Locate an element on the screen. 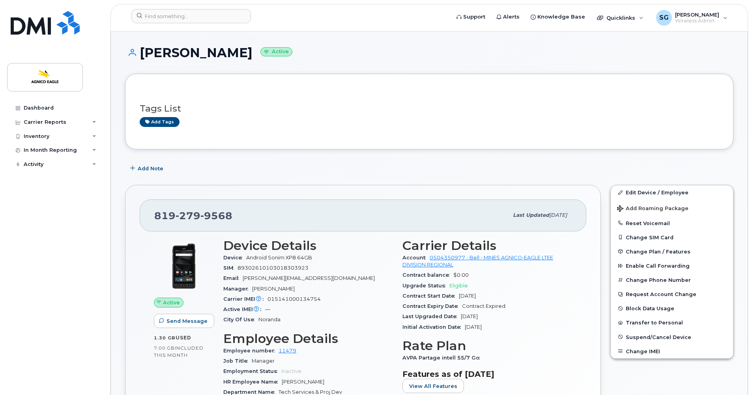  span: Inactive is located at coordinates (291, 371).